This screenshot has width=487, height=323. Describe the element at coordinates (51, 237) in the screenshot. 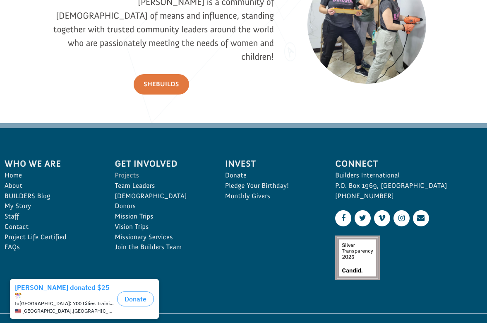

I see `a: Project Life Certified` at that location.